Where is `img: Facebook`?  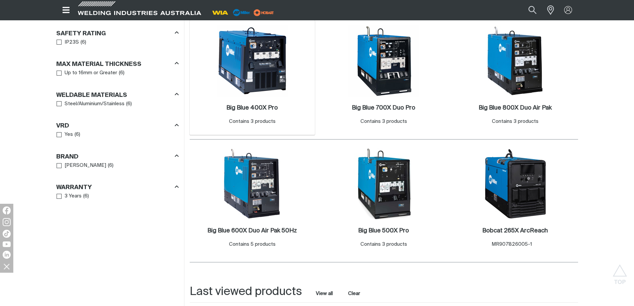 img: Facebook is located at coordinates (7, 210).